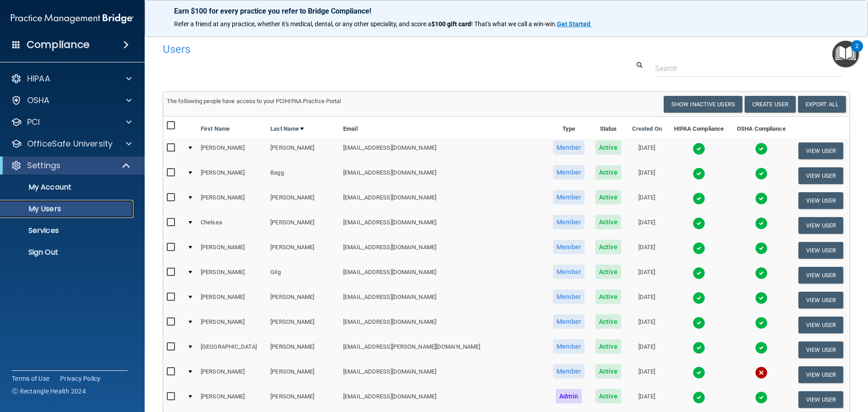  I want to click on span: Admin, so click(568, 397).